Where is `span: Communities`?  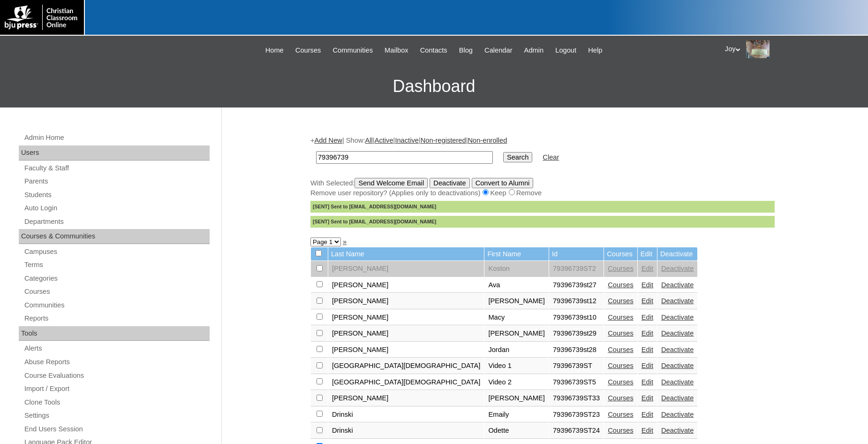
span: Communities is located at coordinates (353, 50).